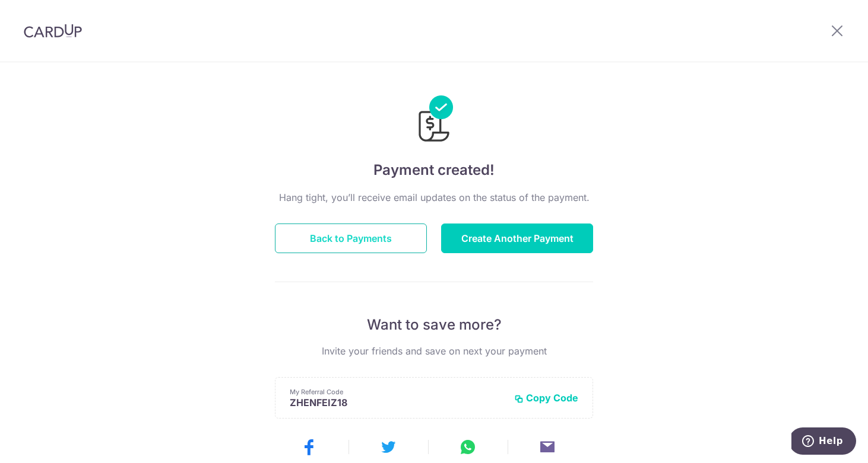 This screenshot has width=868, height=463. I want to click on p: Hang tight, you’ll receive email updates on the status of the payment., so click(434, 197).